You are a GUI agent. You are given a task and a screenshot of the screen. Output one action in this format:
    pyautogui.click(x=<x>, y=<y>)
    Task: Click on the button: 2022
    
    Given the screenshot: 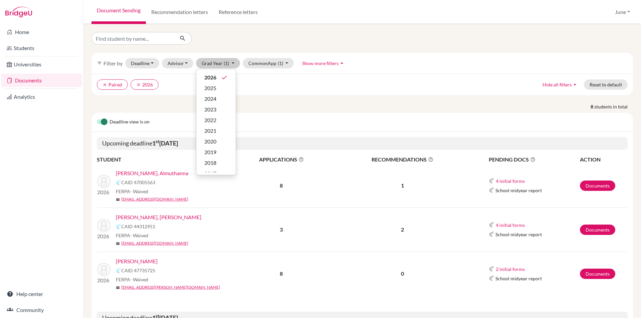 What is the action you would take?
    pyautogui.click(x=216, y=120)
    